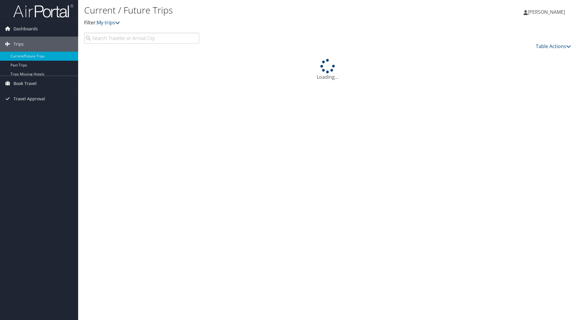  What do you see at coordinates (43, 11) in the screenshot?
I see `img: airportal-logo.png` at bounding box center [43, 11].